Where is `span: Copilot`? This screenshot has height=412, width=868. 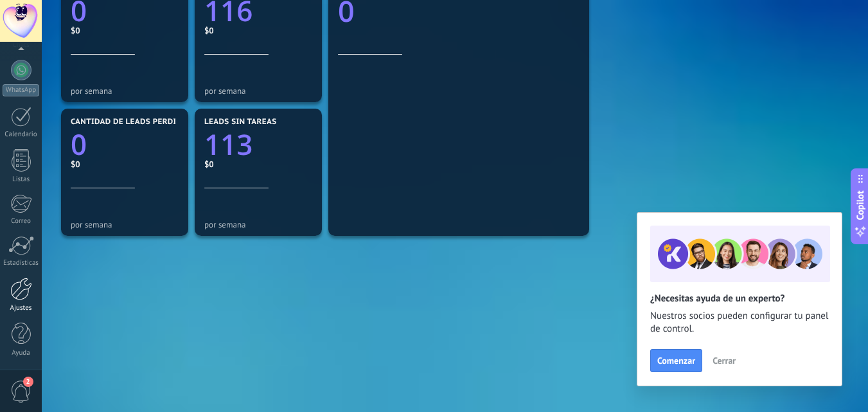 span: Copilot is located at coordinates (860, 205).